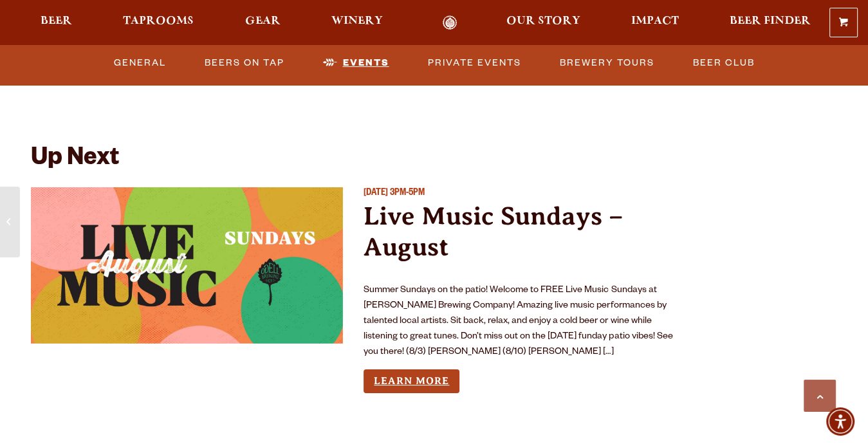  What do you see at coordinates (770, 23) in the screenshot?
I see `a: Beer Finder` at bounding box center [770, 23].